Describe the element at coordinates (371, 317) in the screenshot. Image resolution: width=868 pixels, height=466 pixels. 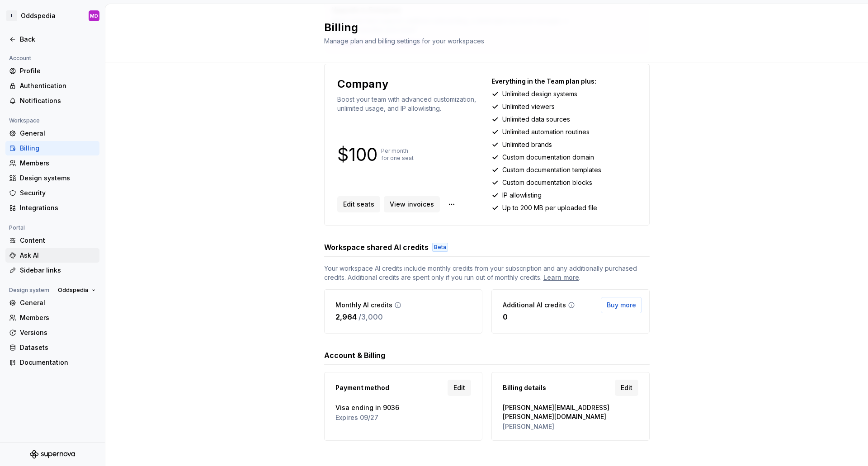
I see `p: / 3,000` at that location.